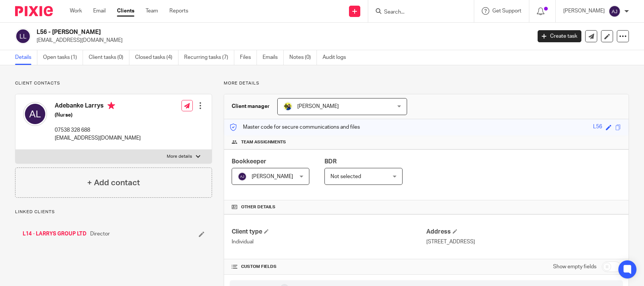 The height and width of the screenshot is (286, 644). I want to click on h4: CUSTOM FIELDS, so click(329, 267).